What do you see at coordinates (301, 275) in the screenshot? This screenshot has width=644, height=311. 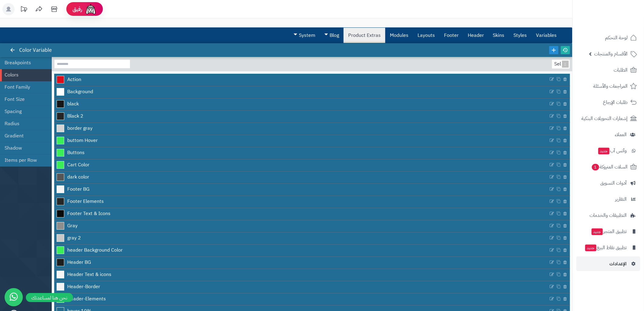 I see `a: Header Text & icons` at bounding box center [301, 275].